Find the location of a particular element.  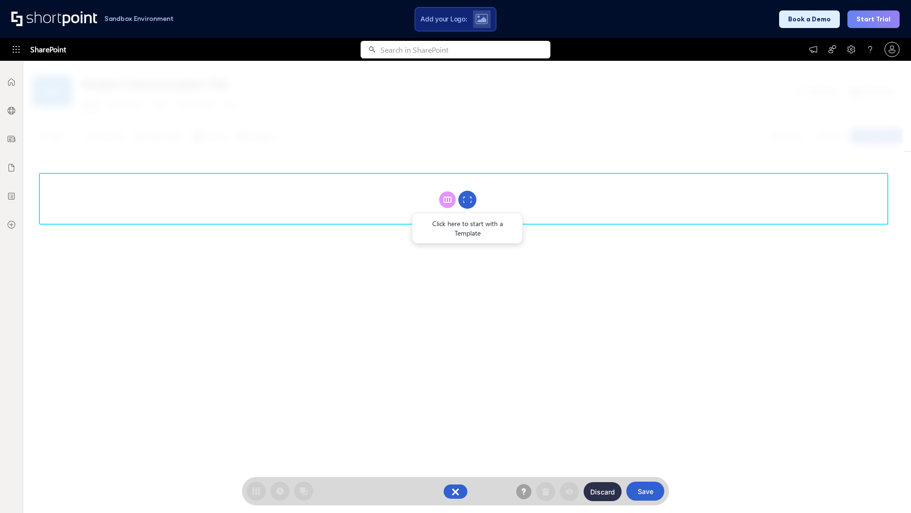

button: Save is located at coordinates (646, 491).